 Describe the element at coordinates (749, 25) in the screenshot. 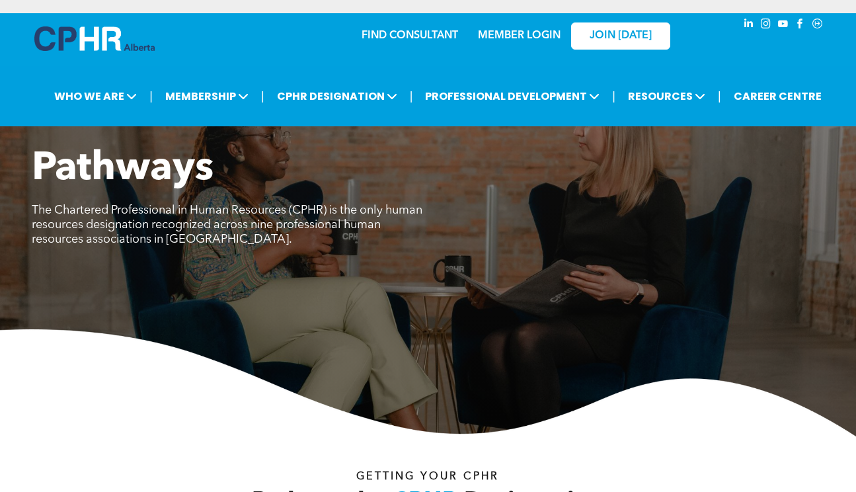

I see `a: linkedin` at that location.